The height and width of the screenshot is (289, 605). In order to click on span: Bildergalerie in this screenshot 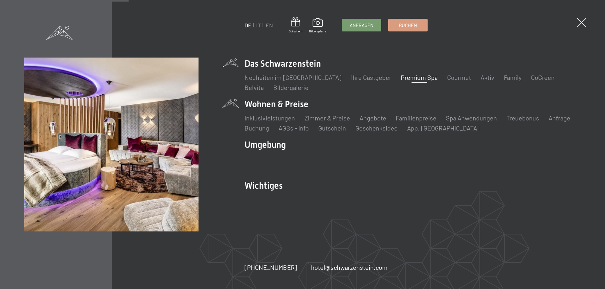, I will do `click(318, 31)`.